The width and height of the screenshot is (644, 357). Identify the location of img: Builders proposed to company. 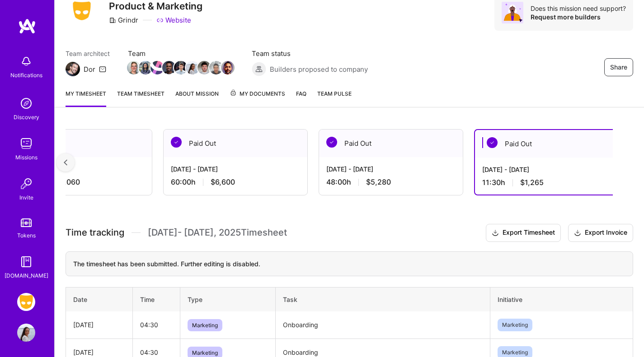
(259, 69).